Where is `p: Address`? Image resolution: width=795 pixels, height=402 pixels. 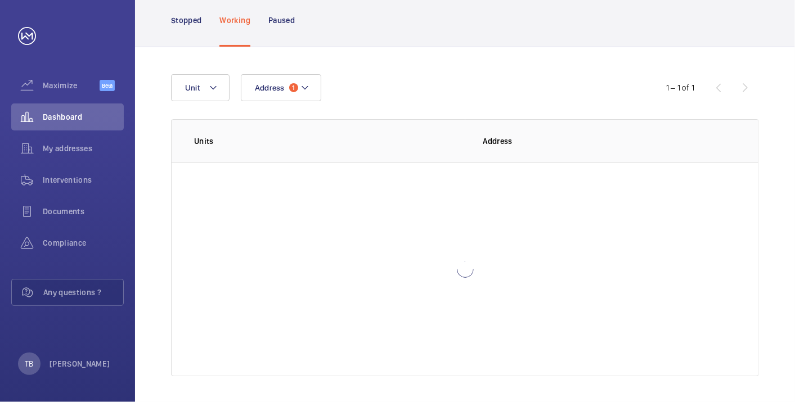
p: Address is located at coordinates (610, 141).